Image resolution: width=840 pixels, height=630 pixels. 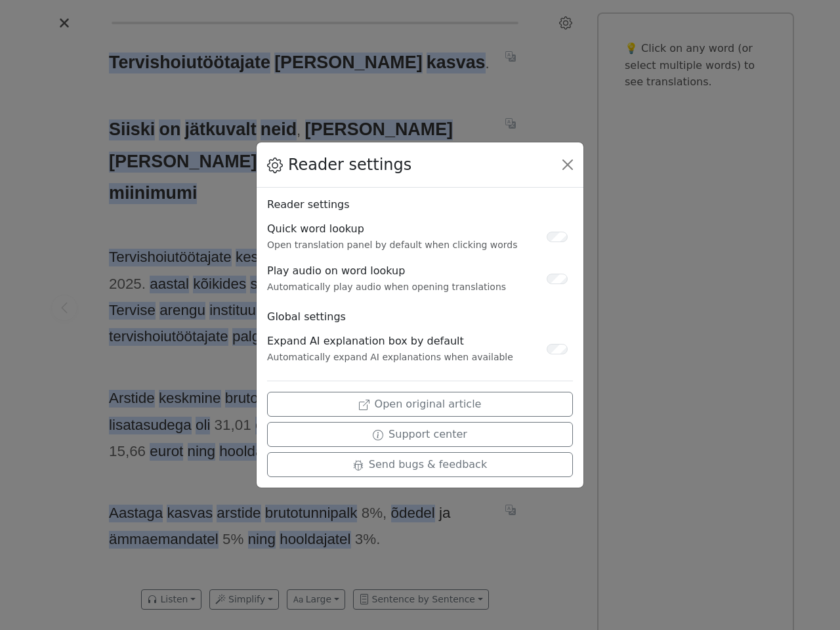 What do you see at coordinates (420, 204) in the screenshot?
I see `h6: Reader settings` at bounding box center [420, 204].